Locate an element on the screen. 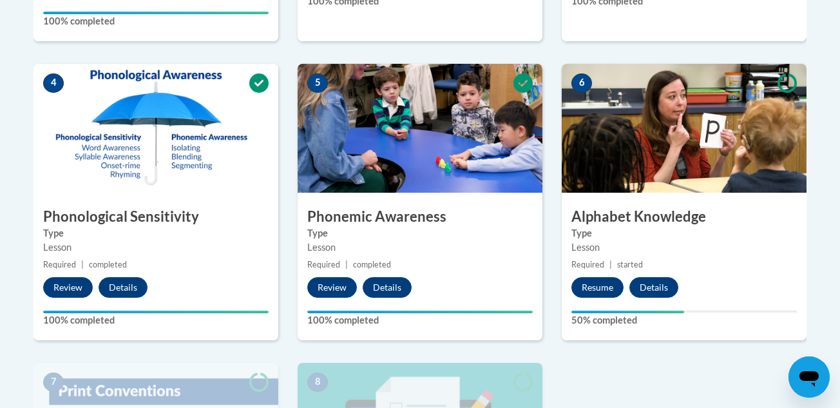 This screenshot has width=840, height=408. h3: Phonological Sensitivity is located at coordinates (156, 216).